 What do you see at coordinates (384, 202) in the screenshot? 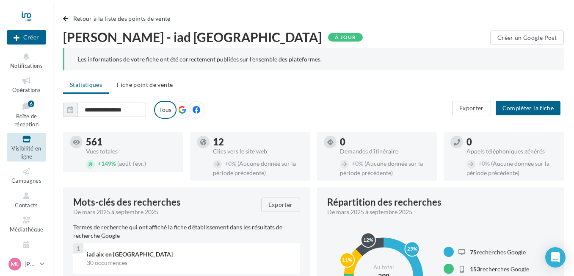
I see `div: Répartition des recherches` at bounding box center [384, 202].